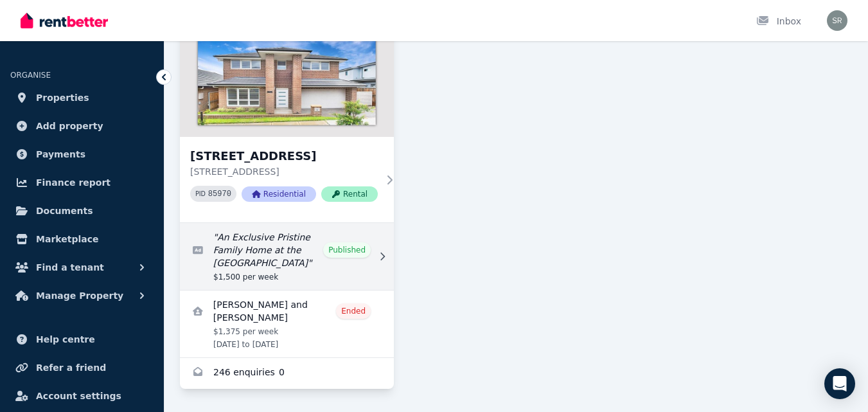  I want to click on span: Help centre, so click(66, 339).